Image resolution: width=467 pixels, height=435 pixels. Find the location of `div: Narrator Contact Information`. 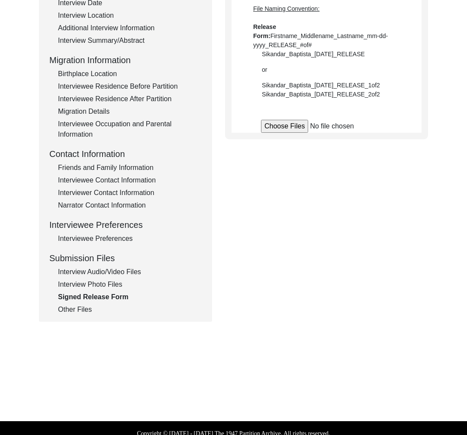

div: Narrator Contact Information is located at coordinates (130, 205).